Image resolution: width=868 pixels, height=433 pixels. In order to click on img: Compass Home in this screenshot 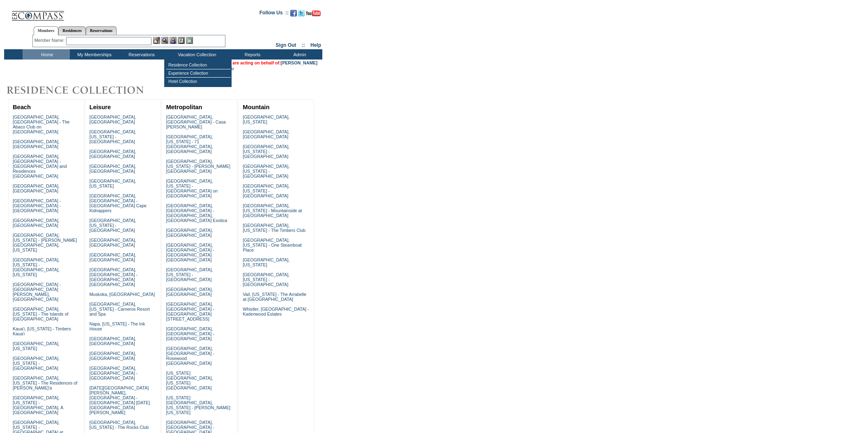, I will do `click(38, 12)`.